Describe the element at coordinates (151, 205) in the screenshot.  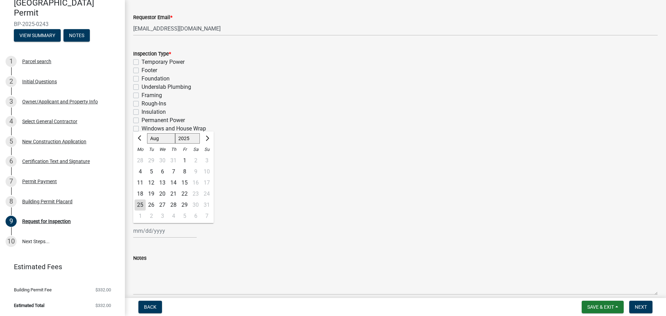
I see `div: 26` at that location.